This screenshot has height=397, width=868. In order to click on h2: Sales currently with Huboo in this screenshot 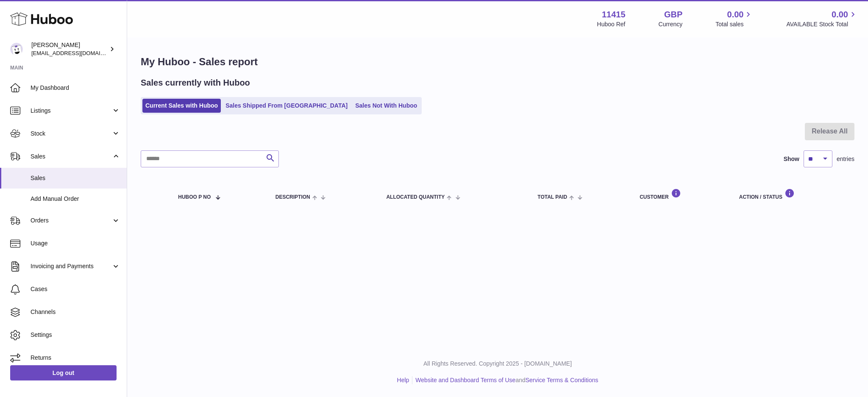, I will do `click(195, 83)`.